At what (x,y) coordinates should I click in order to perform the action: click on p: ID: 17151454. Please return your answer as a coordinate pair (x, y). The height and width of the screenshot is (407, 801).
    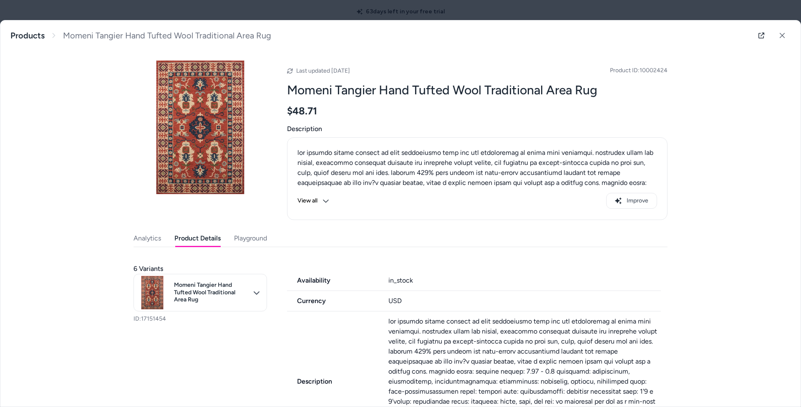
    Looking at the image, I should click on (200, 319).